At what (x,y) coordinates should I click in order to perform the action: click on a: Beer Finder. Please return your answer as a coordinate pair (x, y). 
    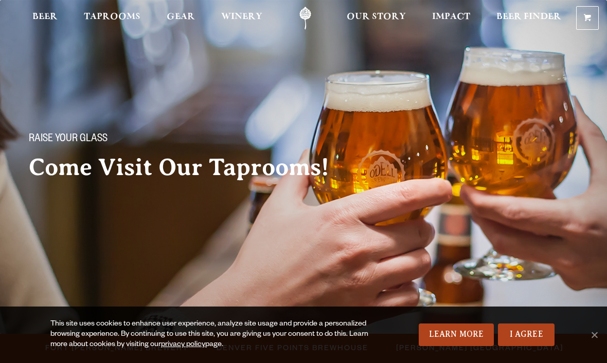
    Looking at the image, I should click on (528, 18).